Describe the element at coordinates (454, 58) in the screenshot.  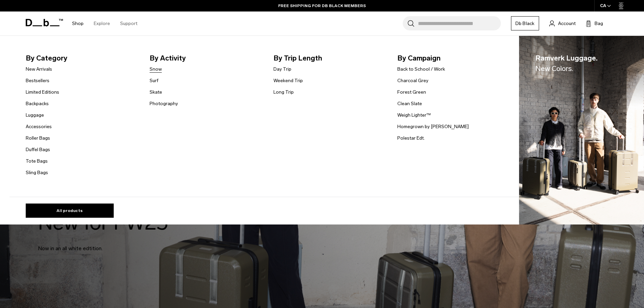
I see `span: By Campaign` at that location.